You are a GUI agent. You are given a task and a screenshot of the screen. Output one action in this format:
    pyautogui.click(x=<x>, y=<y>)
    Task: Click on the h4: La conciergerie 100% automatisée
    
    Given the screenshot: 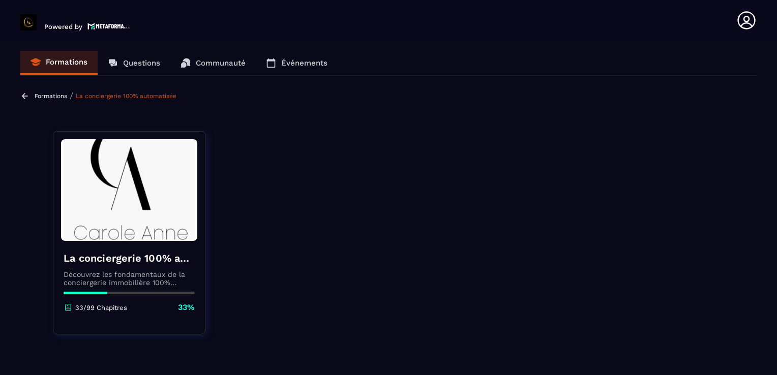 What is the action you would take?
    pyautogui.click(x=129, y=258)
    